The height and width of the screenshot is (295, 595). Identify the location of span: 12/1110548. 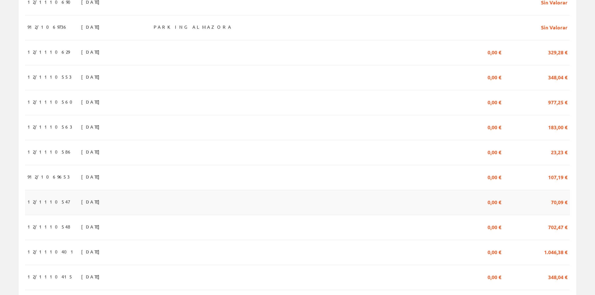
(49, 227).